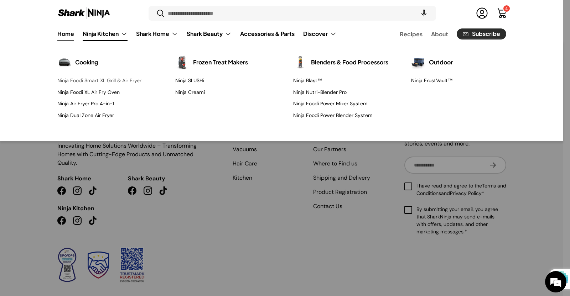 Image resolution: width=570 pixels, height=296 pixels. I want to click on div: Minimize live chat window, so click(125, 12).